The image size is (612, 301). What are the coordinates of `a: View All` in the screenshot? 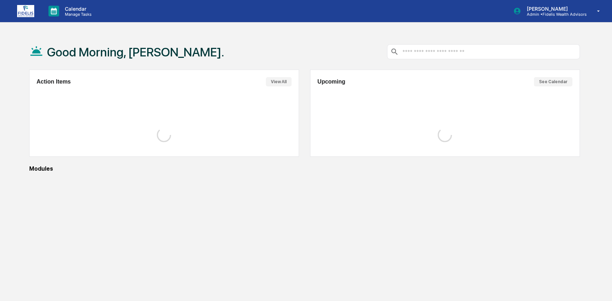 It's located at (279, 82).